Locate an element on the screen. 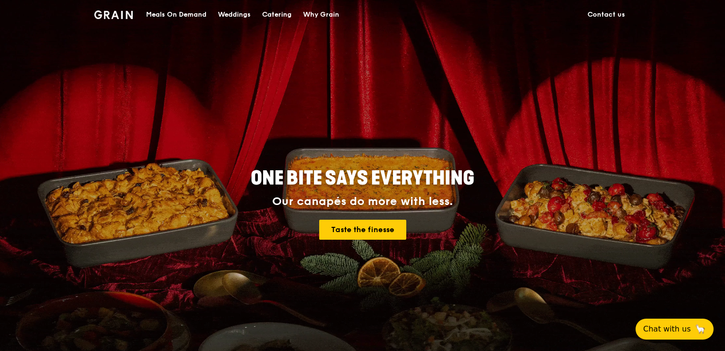  a: Taste the finesse is located at coordinates (363, 230).